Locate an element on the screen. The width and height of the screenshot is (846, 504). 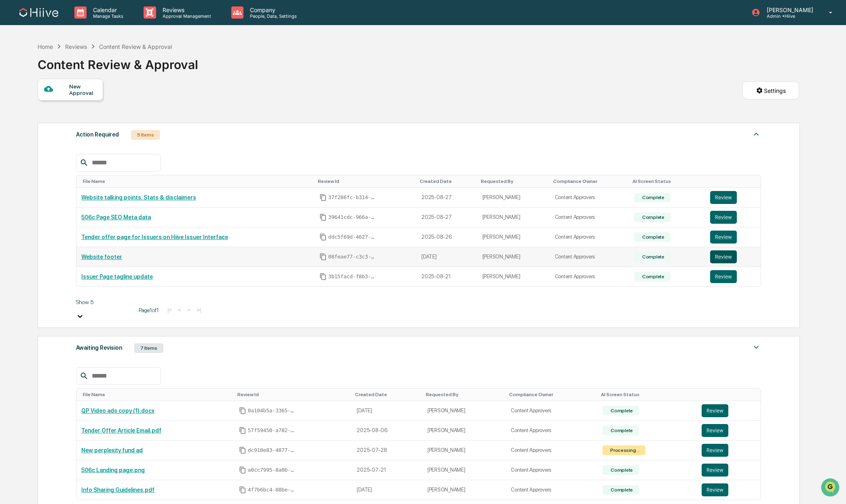
div: Processing... is located at coordinates (624, 451).